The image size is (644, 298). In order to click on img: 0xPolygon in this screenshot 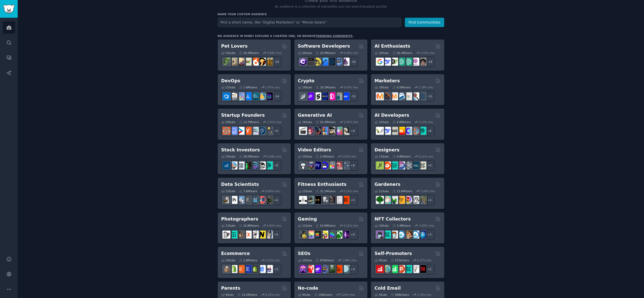, I will do `click(310, 96)`.